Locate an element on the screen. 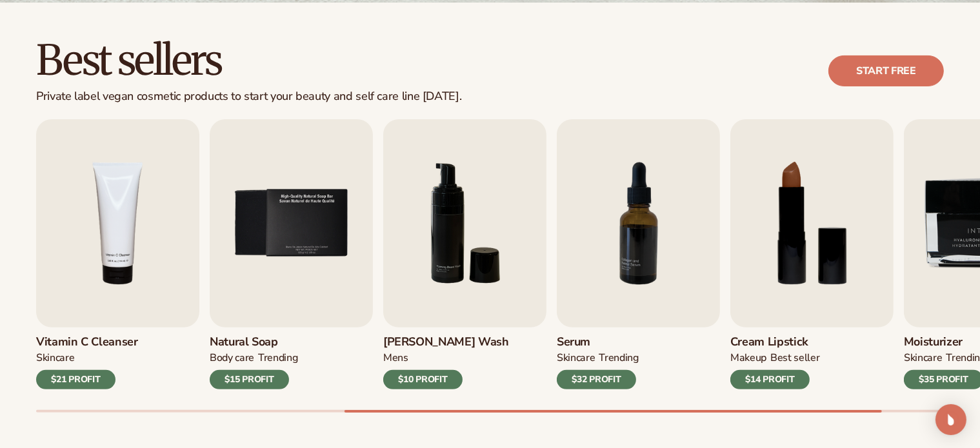 Image resolution: width=980 pixels, height=448 pixels. div: $21 PROFIT is located at coordinates (76, 379).